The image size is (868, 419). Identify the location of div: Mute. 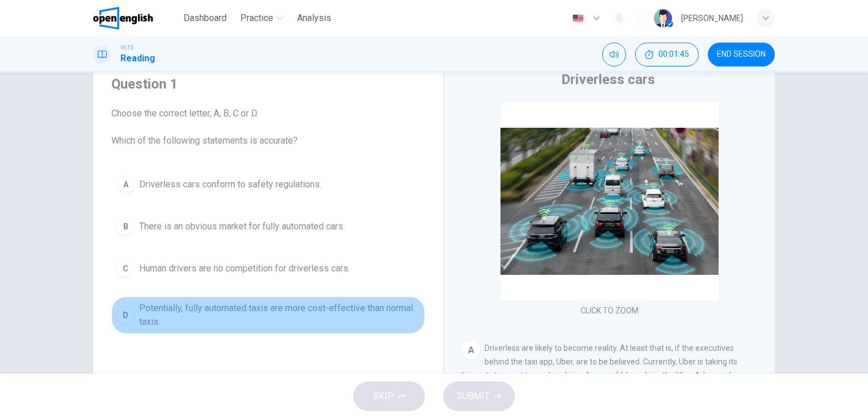
(614, 54).